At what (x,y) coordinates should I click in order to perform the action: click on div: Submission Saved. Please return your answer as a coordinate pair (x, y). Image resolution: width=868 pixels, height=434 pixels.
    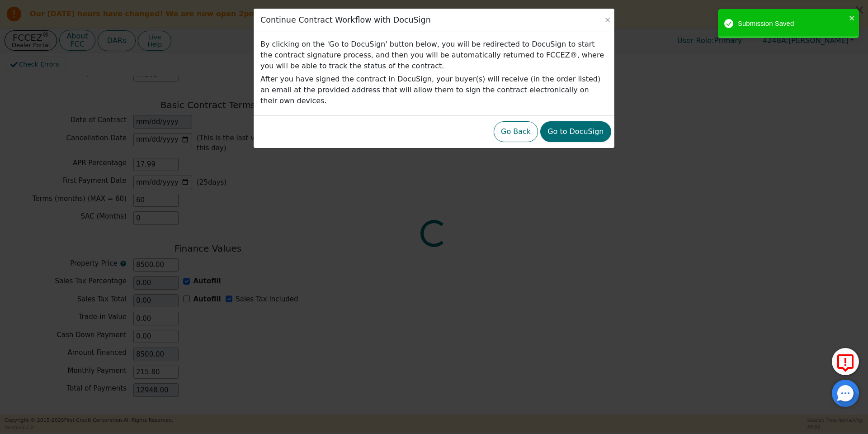
    Looking at the image, I should click on (792, 23).